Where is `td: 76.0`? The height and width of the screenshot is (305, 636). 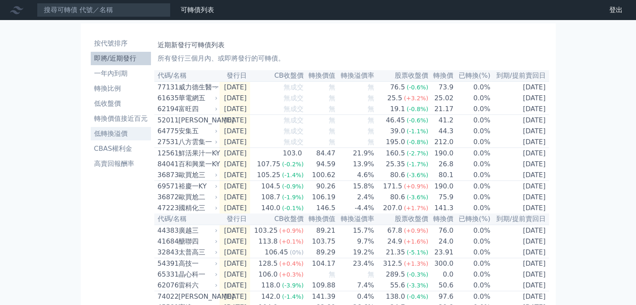
td: 76.0 is located at coordinates (441, 231).